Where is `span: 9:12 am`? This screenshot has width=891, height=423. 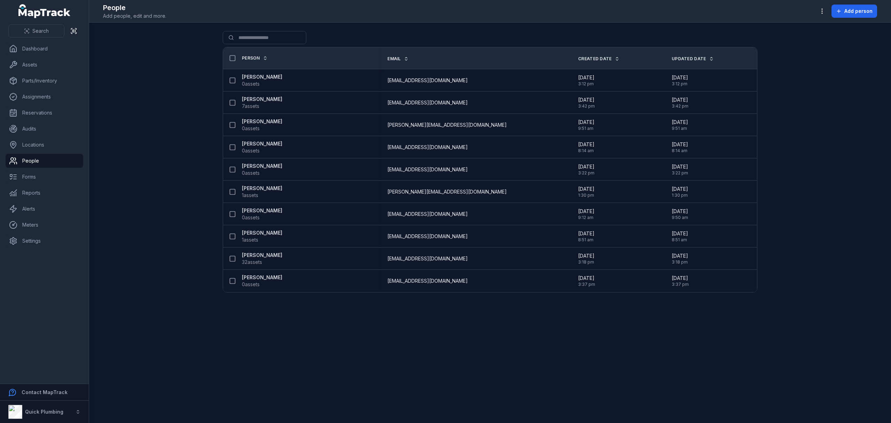
span: 9:12 am is located at coordinates (586, 218).